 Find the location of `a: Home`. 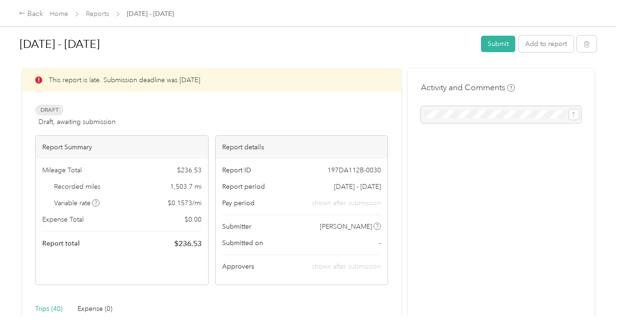

a: Home is located at coordinates (59, 14).